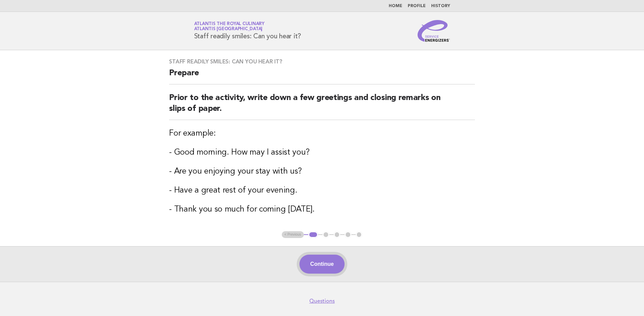  I want to click on h2: Prepare, so click(322, 76).